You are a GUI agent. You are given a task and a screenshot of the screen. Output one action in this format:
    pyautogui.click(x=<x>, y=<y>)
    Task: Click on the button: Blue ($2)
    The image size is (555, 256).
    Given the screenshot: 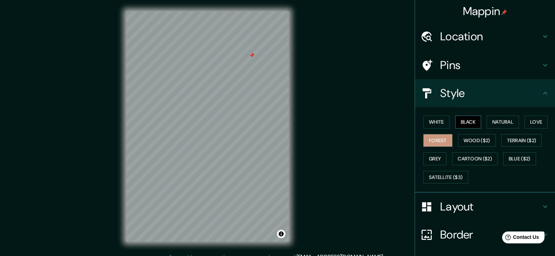 What is the action you would take?
    pyautogui.click(x=520, y=159)
    